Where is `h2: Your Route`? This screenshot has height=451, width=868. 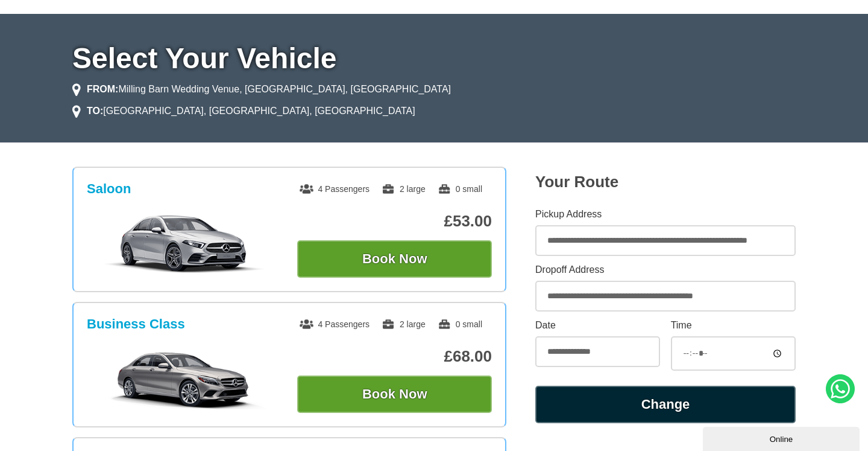 h2: Your Route is located at coordinates (666, 181).